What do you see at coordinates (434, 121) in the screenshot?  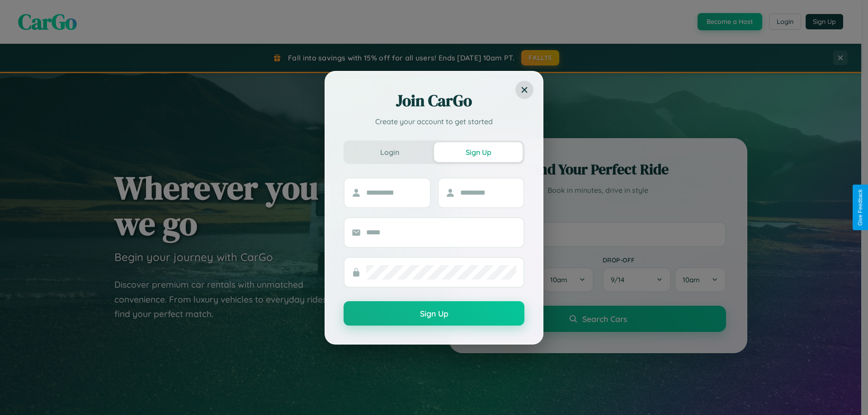 I see `p: Create your account to get started` at bounding box center [434, 121].